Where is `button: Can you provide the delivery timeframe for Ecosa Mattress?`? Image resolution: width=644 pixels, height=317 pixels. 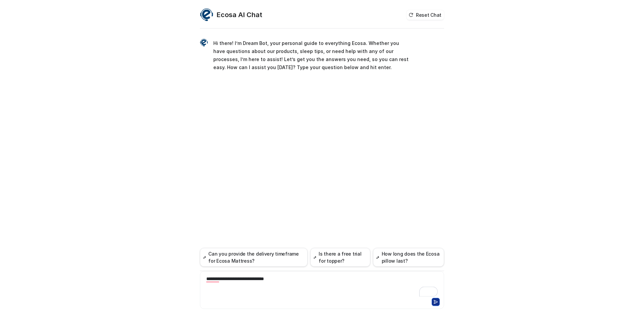 button: Can you provide the delivery timeframe for Ecosa Mattress? is located at coordinates (254, 257).